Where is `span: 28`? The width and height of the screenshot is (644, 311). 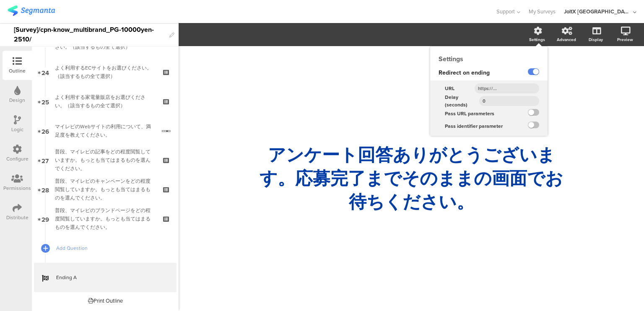 span: 28 is located at coordinates (46, 190).